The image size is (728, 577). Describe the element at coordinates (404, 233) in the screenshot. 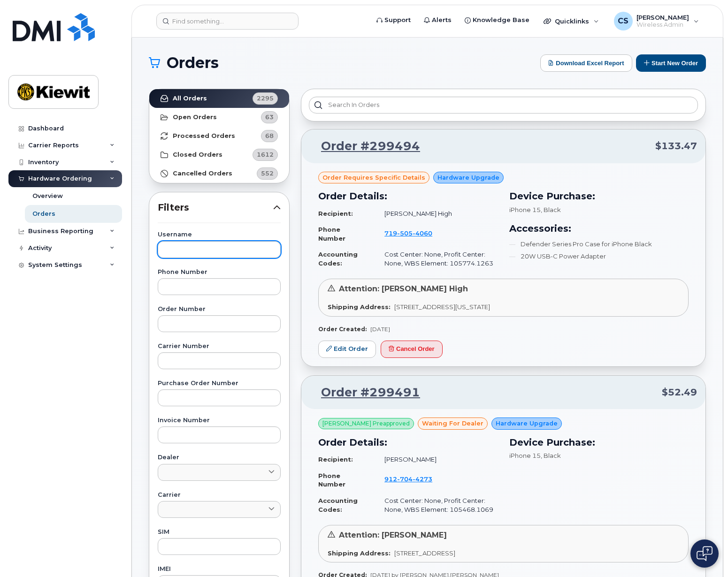

I see `span: 505` at that location.